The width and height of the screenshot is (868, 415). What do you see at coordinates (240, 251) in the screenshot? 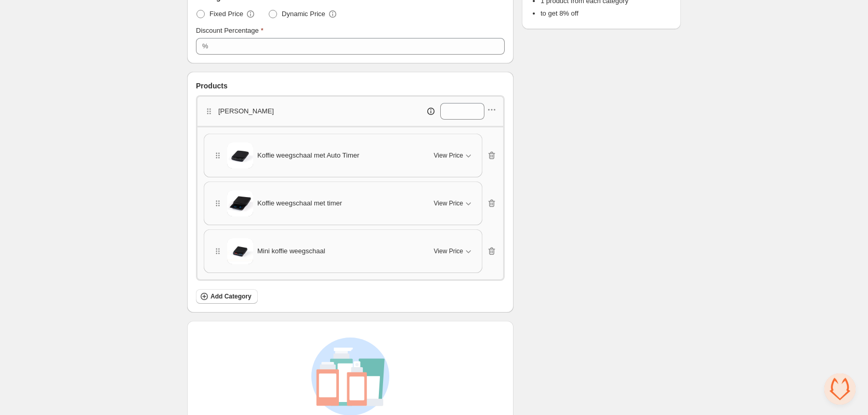
I see `img: Mini koffie weegschaal` at bounding box center [240, 251].